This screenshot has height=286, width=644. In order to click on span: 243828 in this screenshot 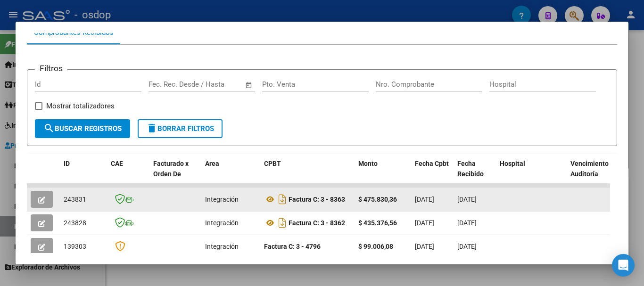, I will do `click(75, 223)`.